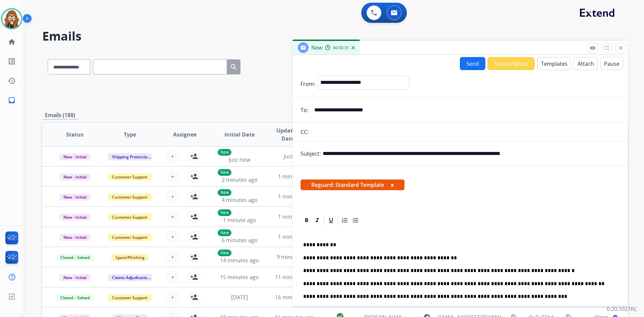 The image size is (644, 317). I want to click on mat-icon: search, so click(234, 67).